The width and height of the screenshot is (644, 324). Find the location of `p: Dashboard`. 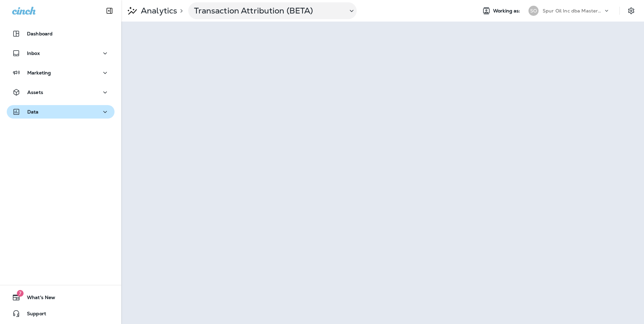

p: Dashboard is located at coordinates (40, 34).